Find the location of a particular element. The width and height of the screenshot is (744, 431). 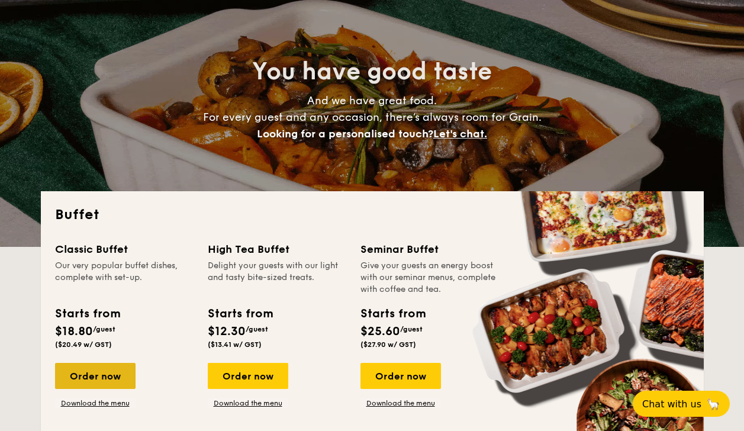

span: ($27.90 w/ GST) is located at coordinates (388, 344).